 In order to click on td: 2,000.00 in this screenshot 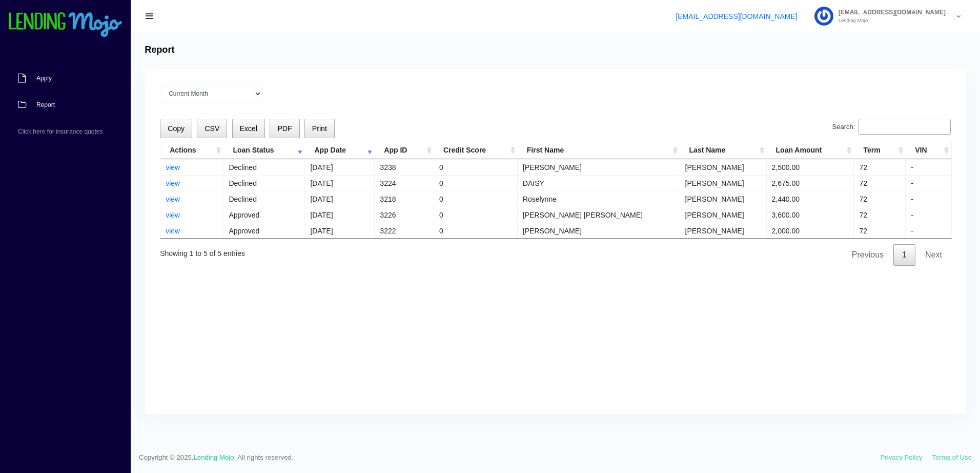, I will do `click(810, 230)`.